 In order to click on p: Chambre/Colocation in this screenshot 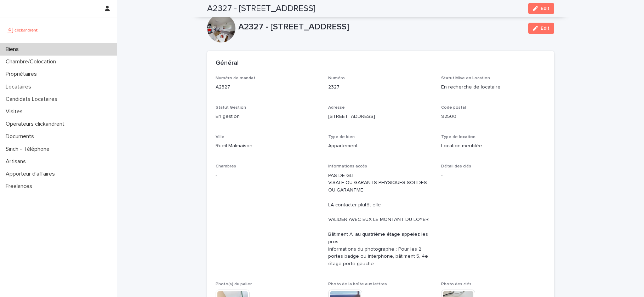, I will do `click(32, 61)`.